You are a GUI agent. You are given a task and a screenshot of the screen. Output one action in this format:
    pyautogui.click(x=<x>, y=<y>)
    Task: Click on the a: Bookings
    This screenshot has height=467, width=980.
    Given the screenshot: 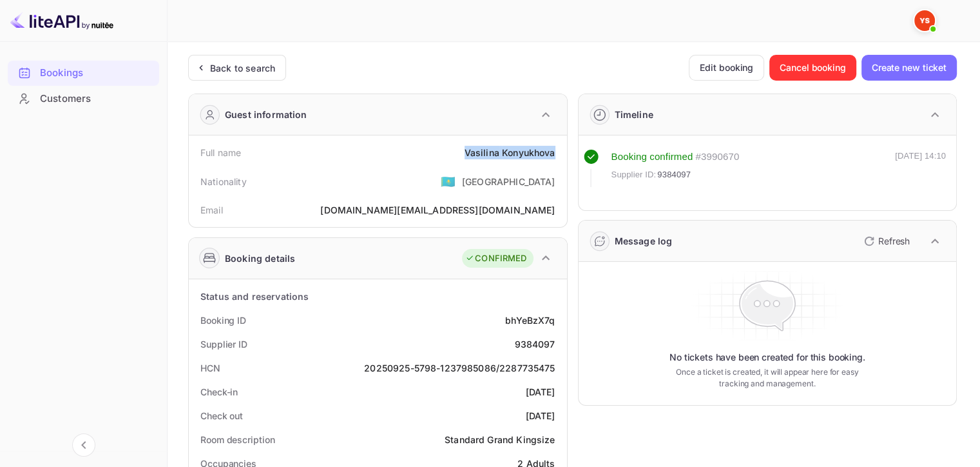 What is the action you would take?
    pyautogui.click(x=83, y=72)
    